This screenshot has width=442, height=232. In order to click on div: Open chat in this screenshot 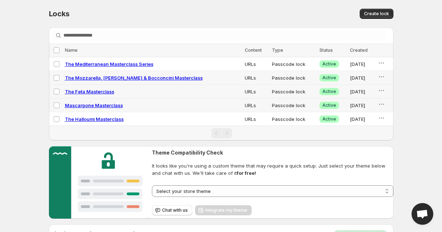, I will do `click(422, 214)`.